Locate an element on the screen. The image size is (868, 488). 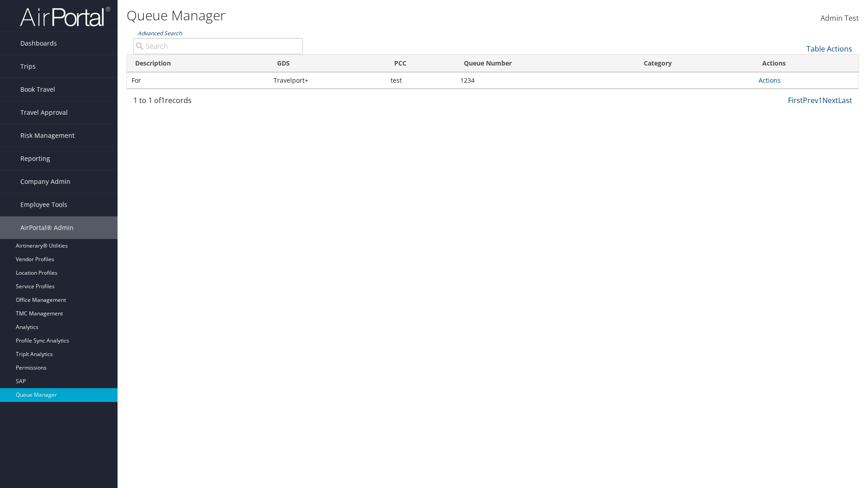
a: Table Actions is located at coordinates (829, 49).